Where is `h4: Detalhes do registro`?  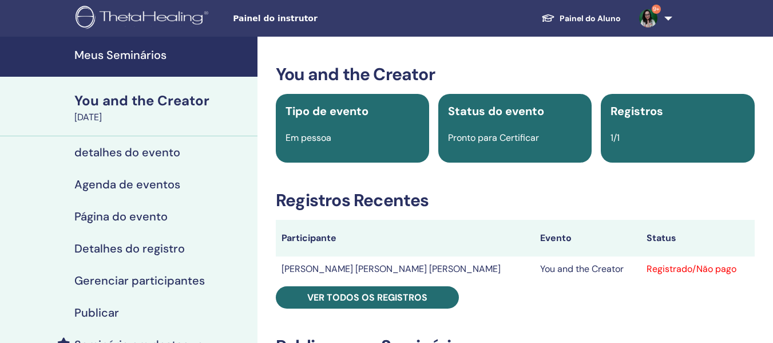 h4: Detalhes do registro is located at coordinates (129, 248).